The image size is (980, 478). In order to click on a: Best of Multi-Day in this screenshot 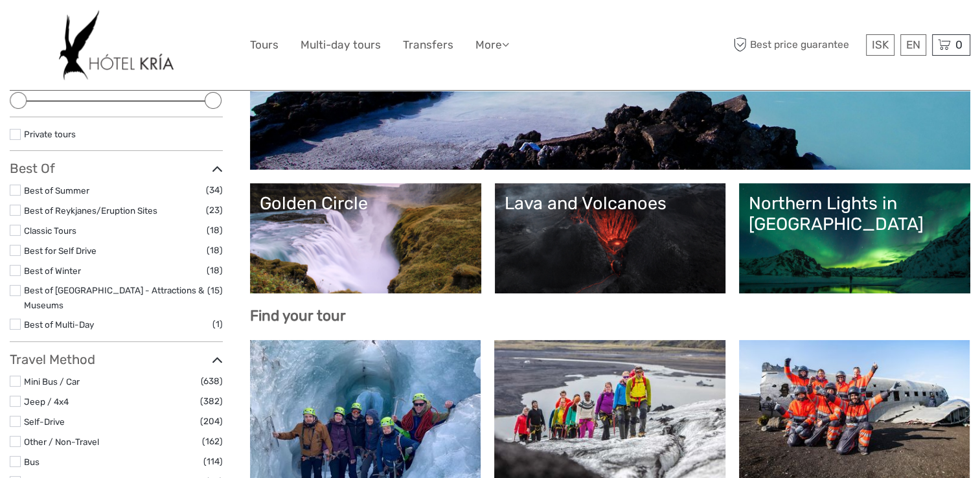, I will do `click(59, 325)`.